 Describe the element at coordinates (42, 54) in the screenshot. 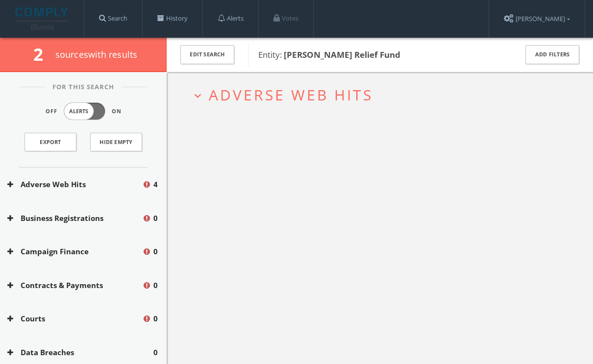

I see `span: 2` at that location.